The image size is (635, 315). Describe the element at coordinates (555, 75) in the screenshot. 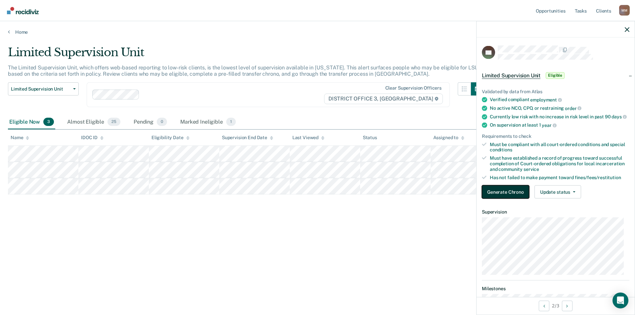

I see `span: Eligible` at that location.